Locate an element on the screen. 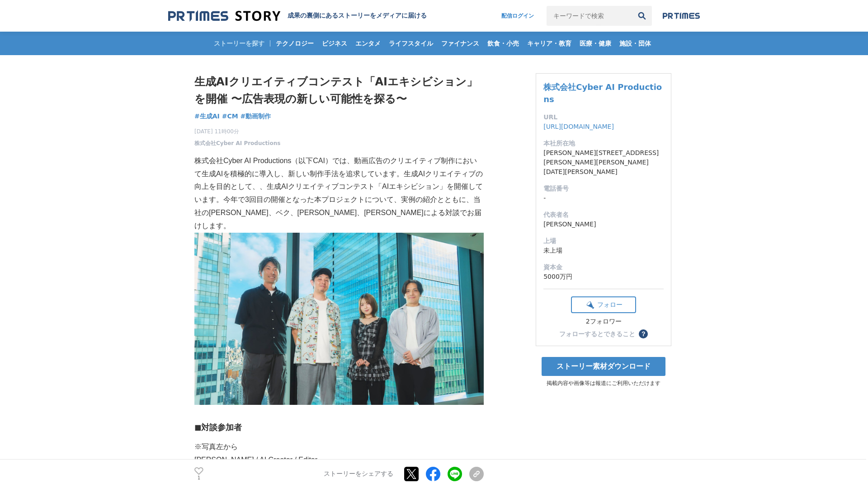  div: 2フォロワー is located at coordinates (604, 322).